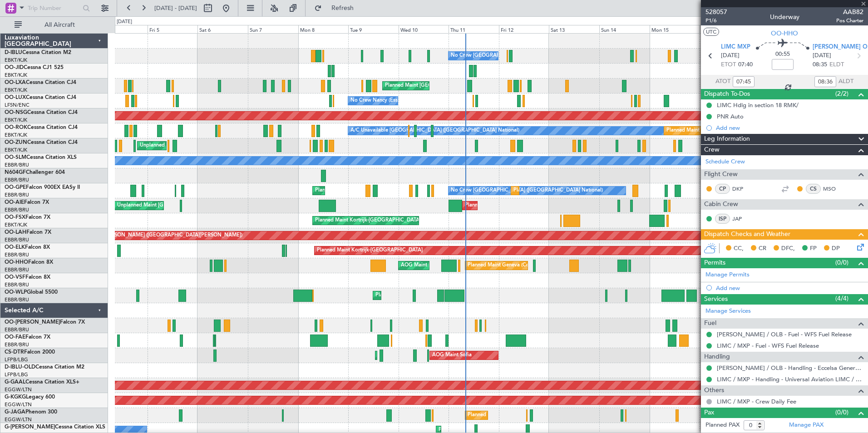 This screenshot has height=433, width=868. Describe the element at coordinates (223, 29) in the screenshot. I see `div: Sat 6` at that location.